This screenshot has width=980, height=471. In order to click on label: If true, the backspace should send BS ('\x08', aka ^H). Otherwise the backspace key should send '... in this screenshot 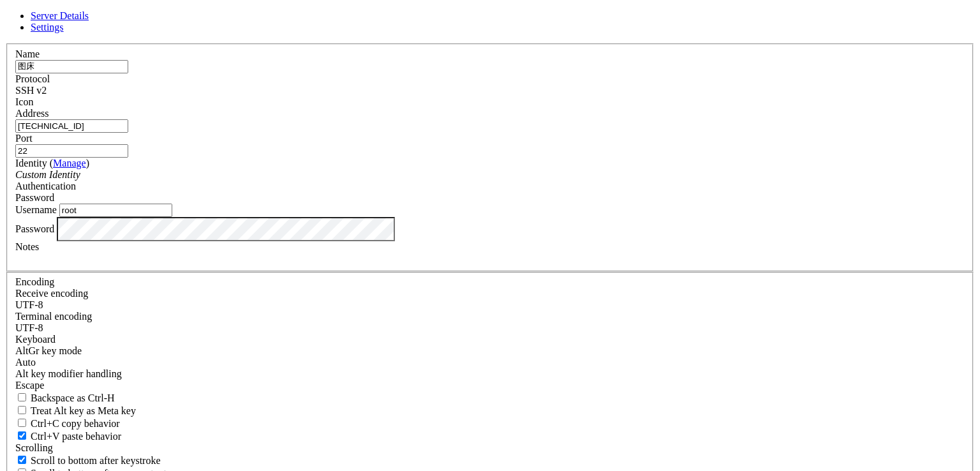, I will do `click(65, 398)`.